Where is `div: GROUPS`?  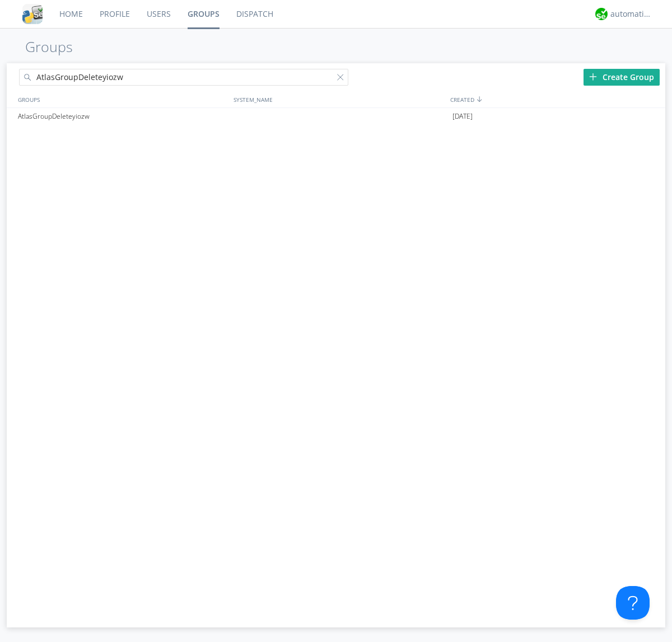 div: GROUPS is located at coordinates (121, 99).